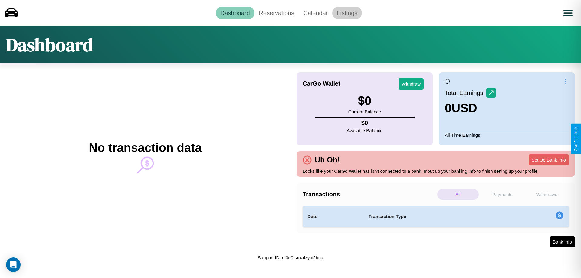 The image size is (581, 278). Describe the element at coordinates (576, 139) in the screenshot. I see `div: Give Feedback` at that location.